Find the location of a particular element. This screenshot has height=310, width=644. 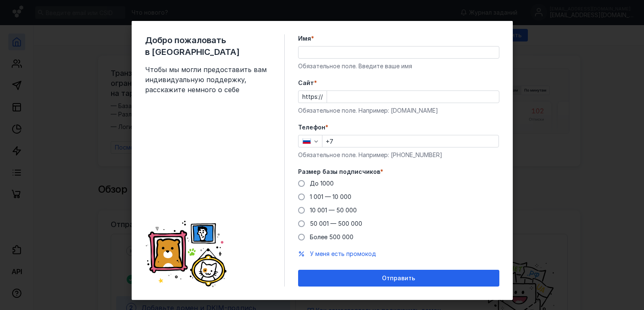

span: Имя is located at coordinates (304, 39).